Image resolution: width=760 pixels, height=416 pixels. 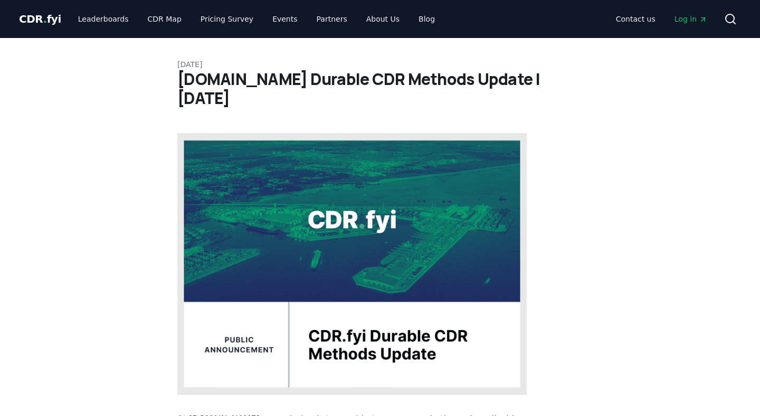 I want to click on a: About Us, so click(x=383, y=19).